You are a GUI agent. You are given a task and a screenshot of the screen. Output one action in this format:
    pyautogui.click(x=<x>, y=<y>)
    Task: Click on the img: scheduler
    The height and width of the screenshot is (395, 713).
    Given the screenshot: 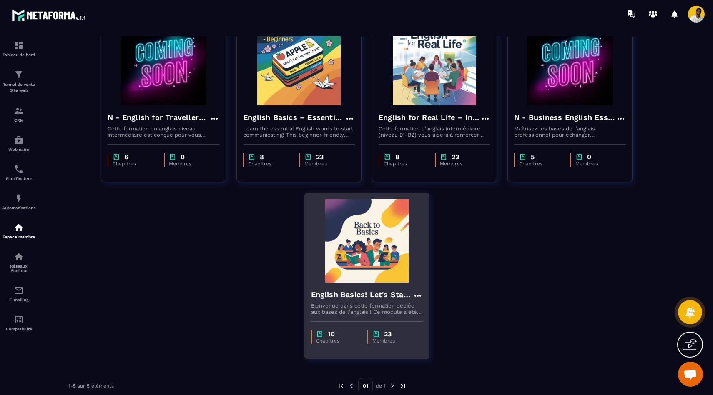 What is the action you would take?
    pyautogui.click(x=19, y=169)
    